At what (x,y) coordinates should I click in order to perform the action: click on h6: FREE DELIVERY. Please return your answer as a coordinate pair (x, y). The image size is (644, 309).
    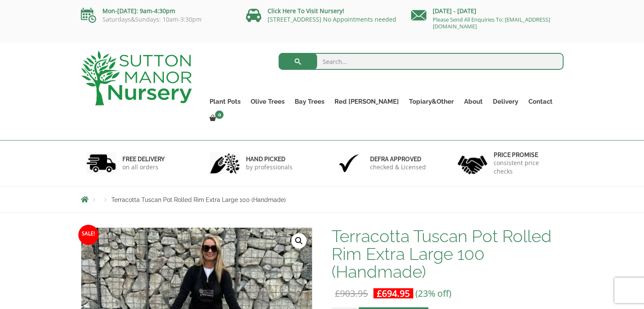
    Looking at the image, I should click on (144, 159).